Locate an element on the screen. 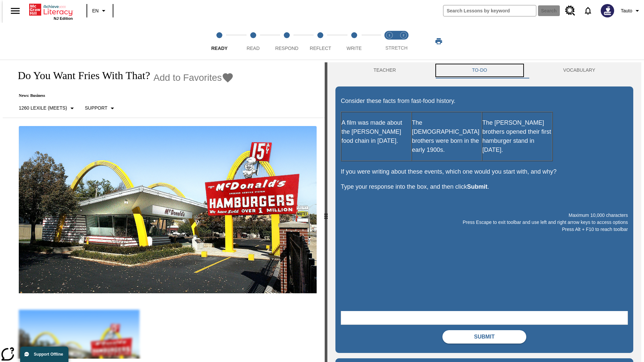  div: reading is located at coordinates (164, 211).